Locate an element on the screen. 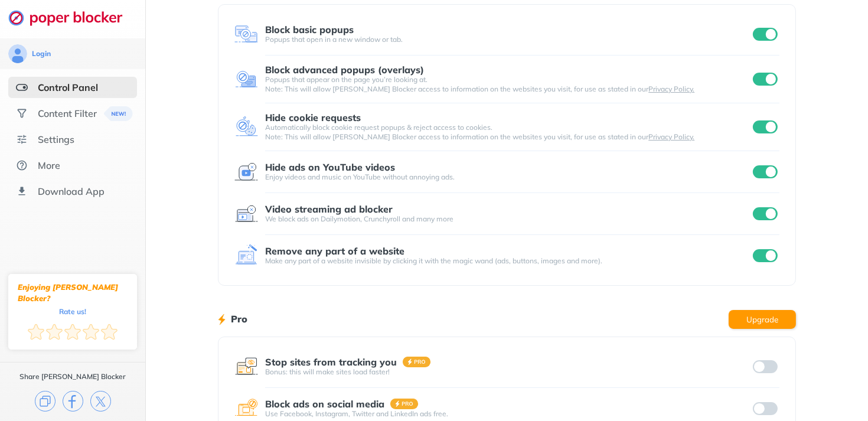  div: Settings is located at coordinates (56, 139).